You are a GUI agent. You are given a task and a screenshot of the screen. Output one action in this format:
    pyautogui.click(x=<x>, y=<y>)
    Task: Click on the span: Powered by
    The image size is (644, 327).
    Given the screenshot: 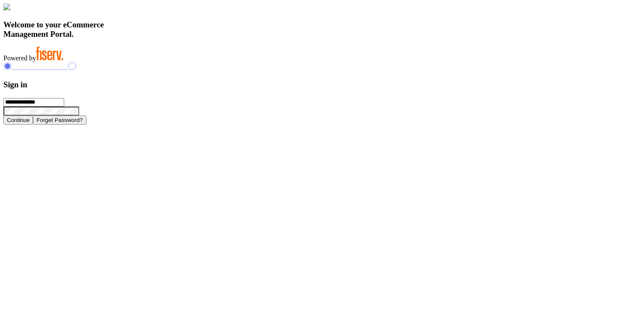 What is the action you would take?
    pyautogui.click(x=20, y=58)
    